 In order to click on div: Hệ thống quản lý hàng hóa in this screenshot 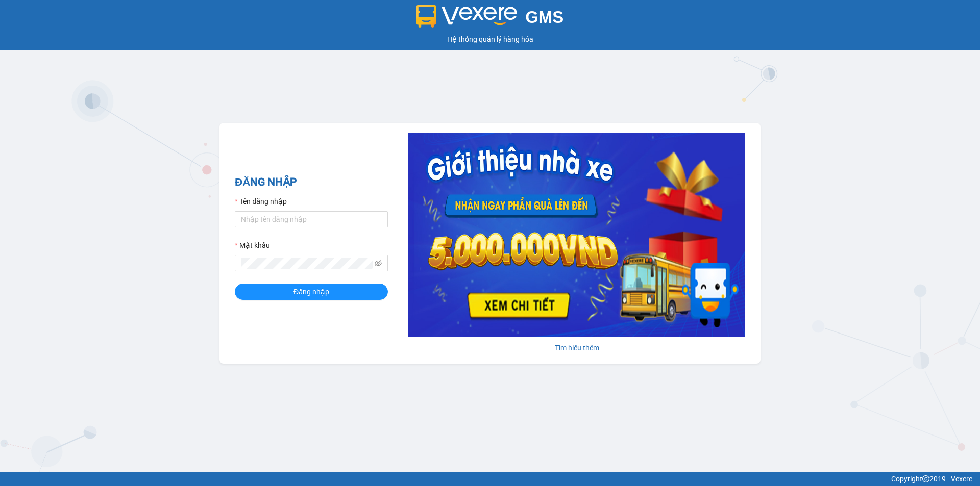, I will do `click(490, 39)`.